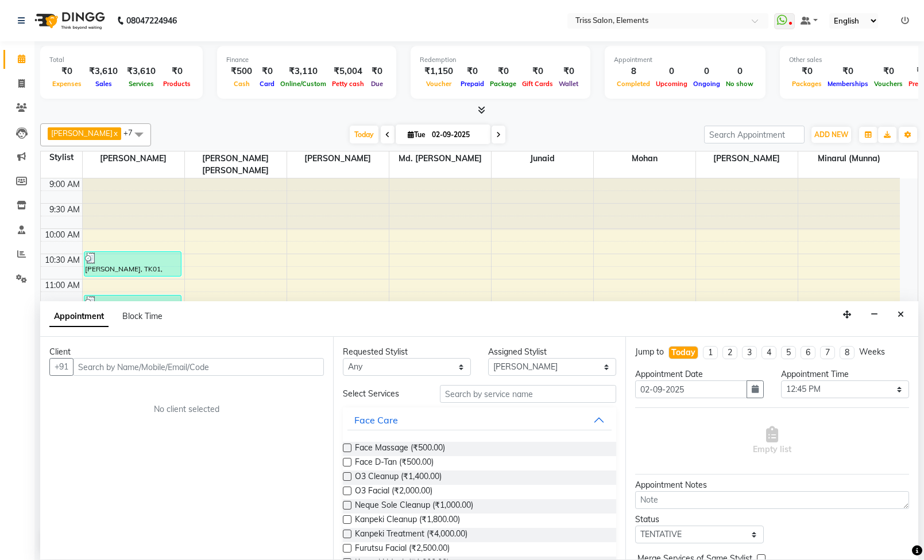 The image size is (924, 560). I want to click on div: ₹1,150, so click(439, 71).